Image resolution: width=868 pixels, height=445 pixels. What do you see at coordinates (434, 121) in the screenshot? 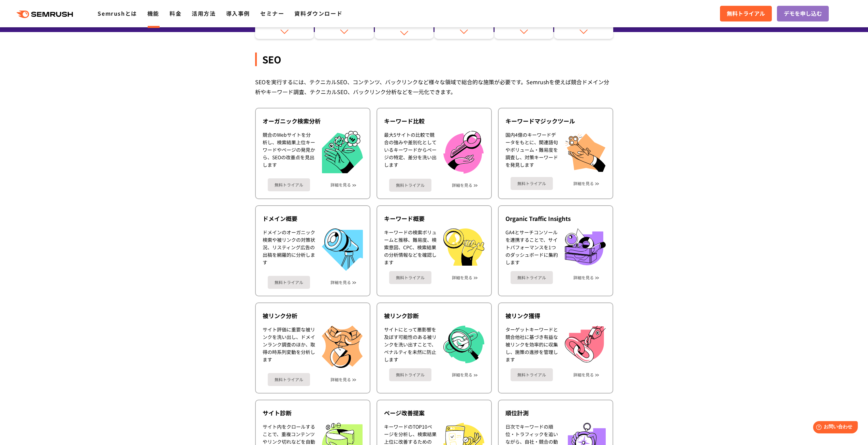
I see `div: キーワード比較` at bounding box center [434, 121].